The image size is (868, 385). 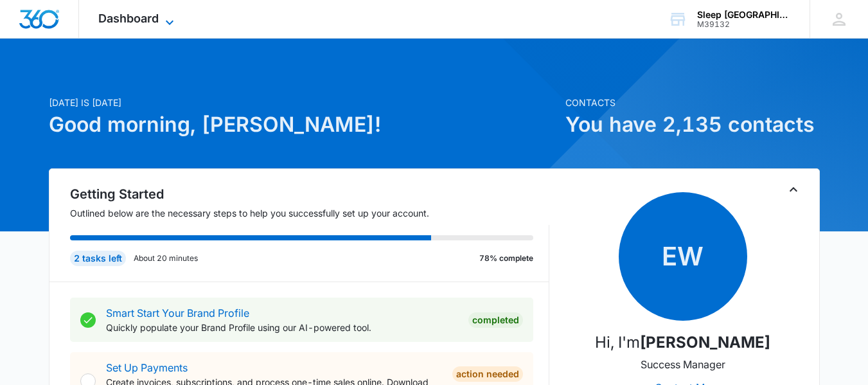 I want to click on h2: Getting Started, so click(x=310, y=194).